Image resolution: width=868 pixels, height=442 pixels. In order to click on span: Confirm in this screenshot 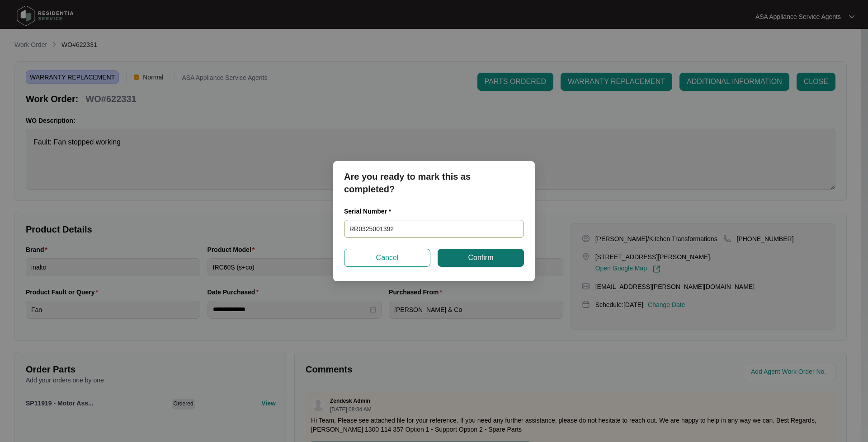, I will do `click(481, 258)`.